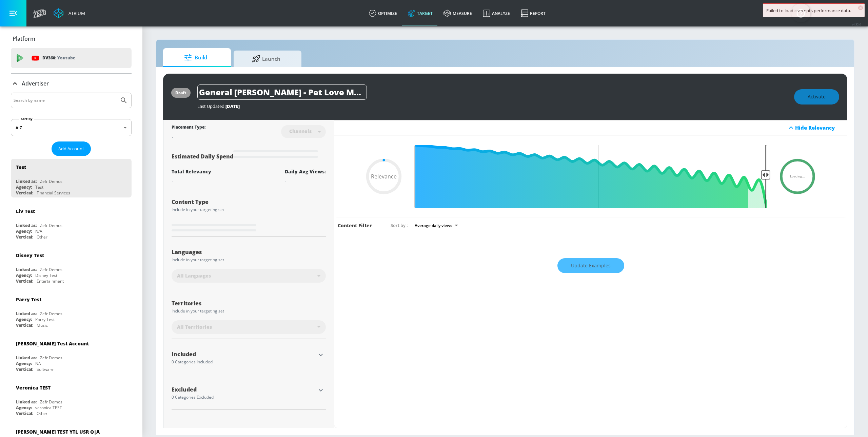 This screenshot has width=868, height=437. What do you see at coordinates (71, 310) in the screenshot?
I see `div: Parry TestLinked as:Zefr DemosAgency:Parry TestVertical:Music` at bounding box center [71, 310].